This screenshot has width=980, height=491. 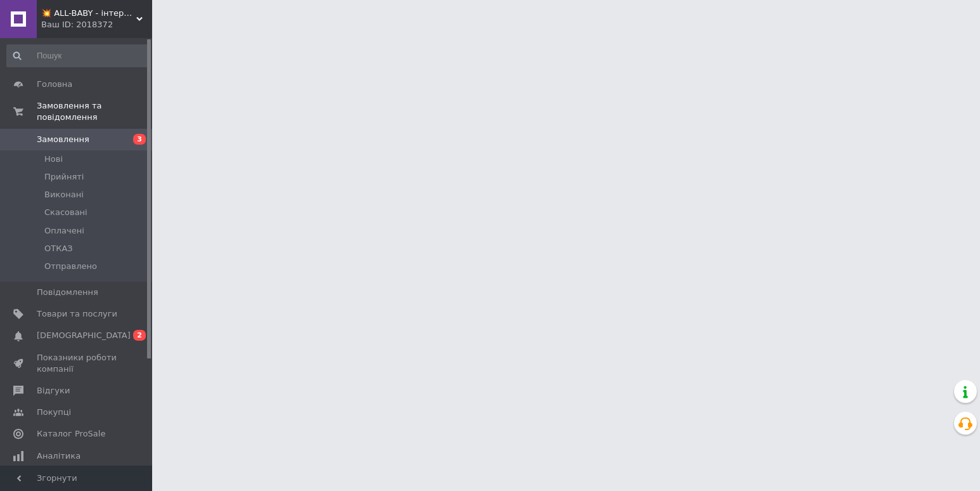 What do you see at coordinates (89, 13) in the screenshot?
I see `span: 💥 ALL-BABY - інтернет - магазин товарів для дітей` at bounding box center [89, 13].